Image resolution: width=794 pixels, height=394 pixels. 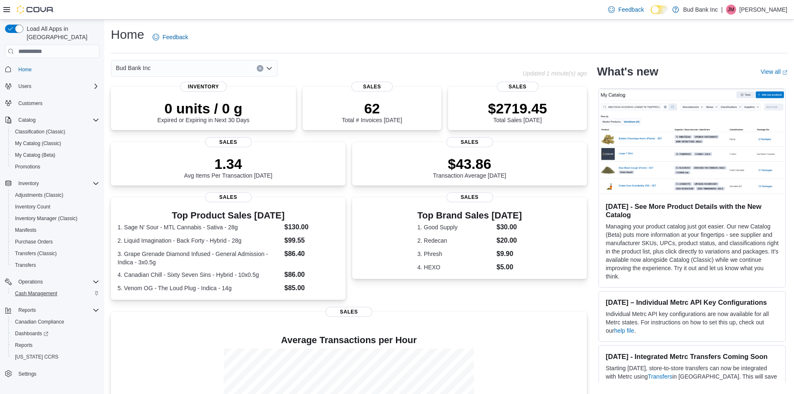 What do you see at coordinates (311, 227) in the screenshot?
I see `dd: $130.00` at bounding box center [311, 227].